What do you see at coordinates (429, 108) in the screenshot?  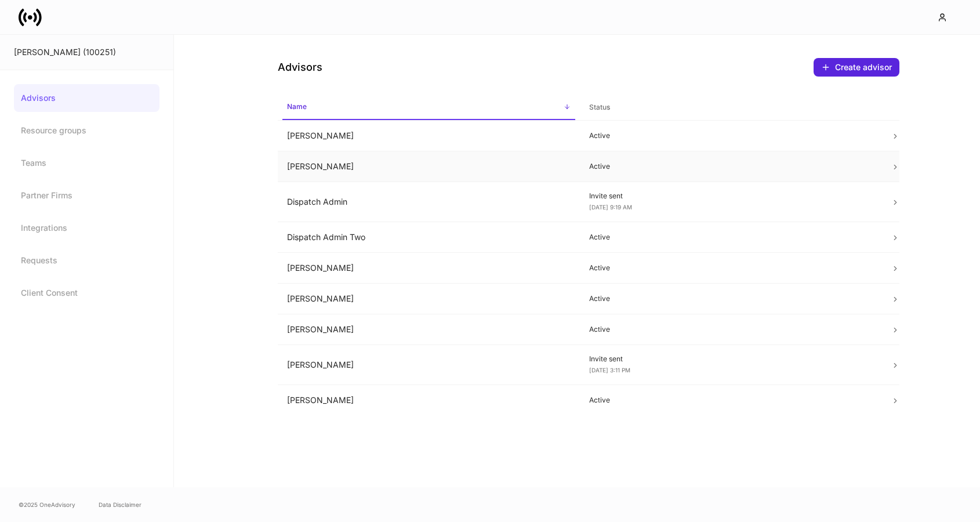 I see `span: Name` at bounding box center [429, 108].